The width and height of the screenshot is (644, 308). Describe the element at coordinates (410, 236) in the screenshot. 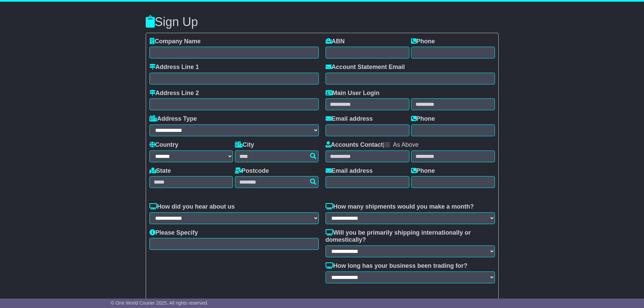

I see `label: Will you be primarily shipping internationally or domestically?` at that location.